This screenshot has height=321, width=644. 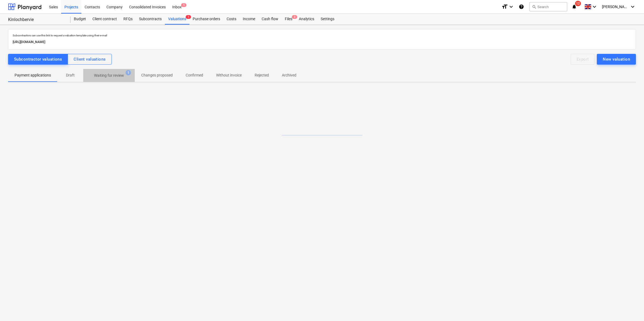 I want to click on div: Subcontracts, so click(x=151, y=19).